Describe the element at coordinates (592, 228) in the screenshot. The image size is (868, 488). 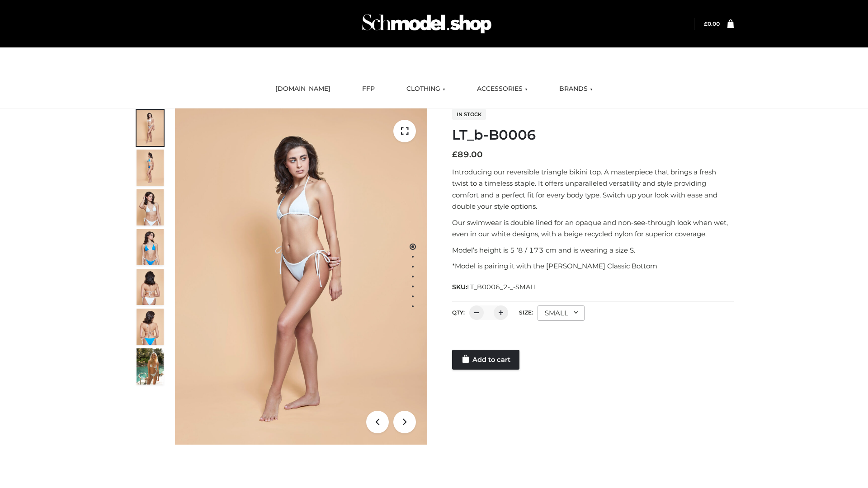
I see `p: Our swimwear is double lined for an opaque and non-see-through look when wet, even in our white d...` at that location.